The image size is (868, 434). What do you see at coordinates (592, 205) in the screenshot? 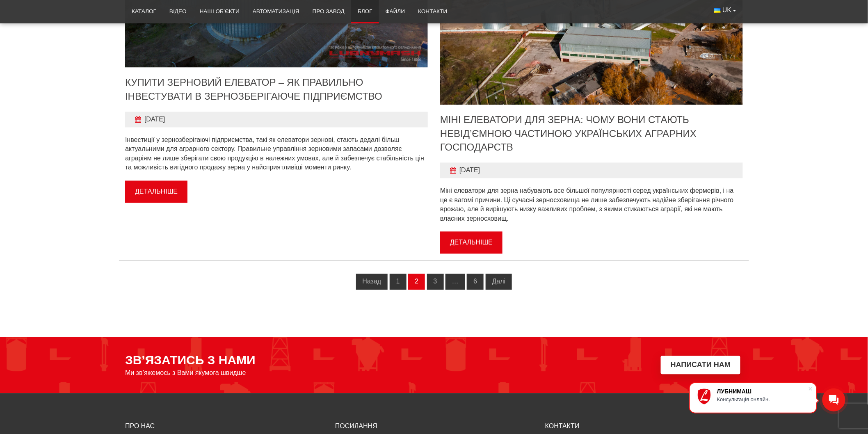
I see `p: Міні елеватори для зерна набувають все більшої популярності серед українських фермерів, і на це є...` at bounding box center [592, 205].